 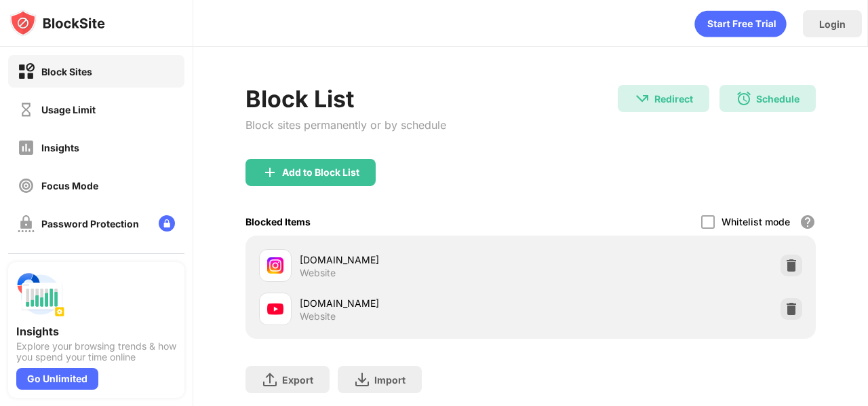 What do you see at coordinates (57, 379) in the screenshot?
I see `div: Go Unlimited` at bounding box center [57, 379].